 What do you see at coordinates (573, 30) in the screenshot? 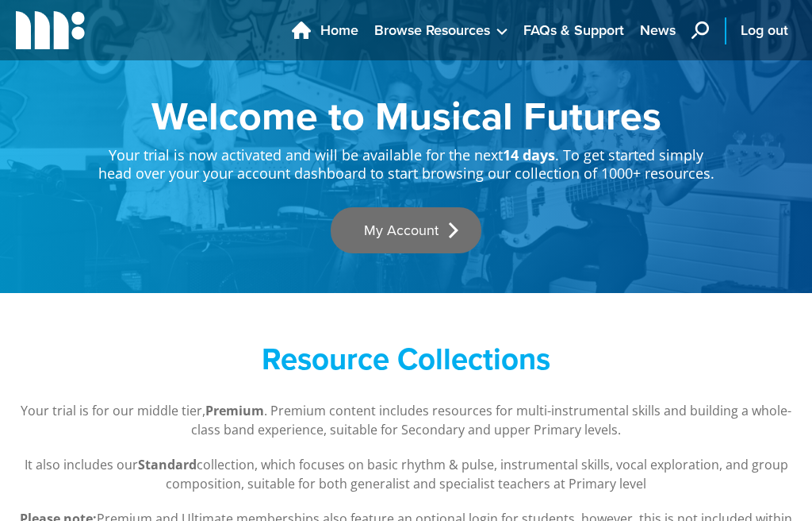
I see `span: FAQs & Support` at bounding box center [573, 30].